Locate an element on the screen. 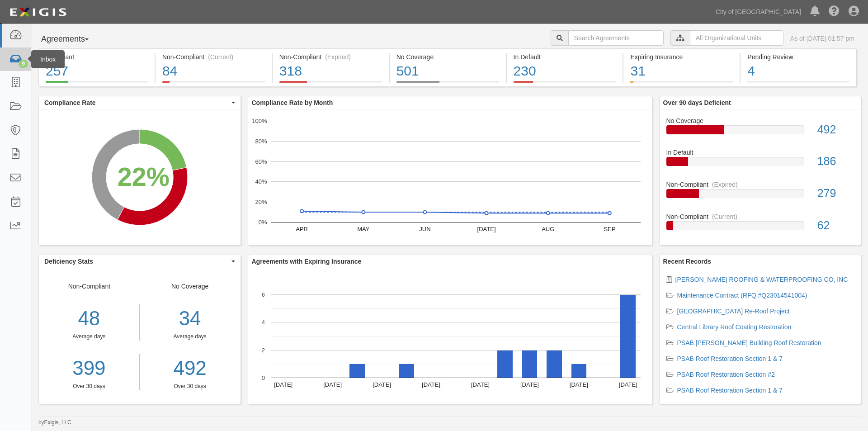 The image size is (868, 431). a: In Default186 is located at coordinates (761, 164).